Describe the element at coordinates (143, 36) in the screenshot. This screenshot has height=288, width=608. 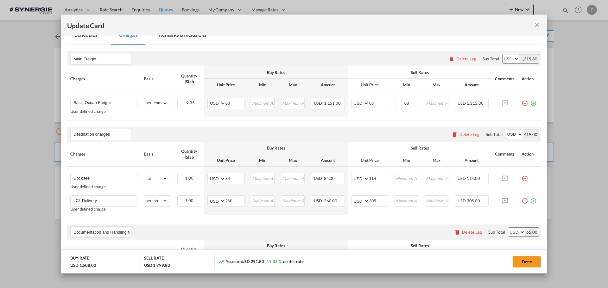
I see `md-pagination-wrapper: Use the left and right arrow keys to navigate between tabs` at that location.